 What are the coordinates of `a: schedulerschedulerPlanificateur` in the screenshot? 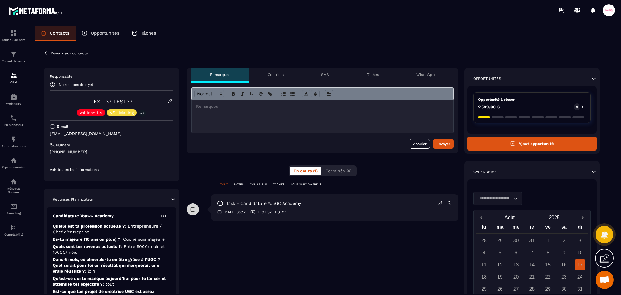 It's located at (14, 120).